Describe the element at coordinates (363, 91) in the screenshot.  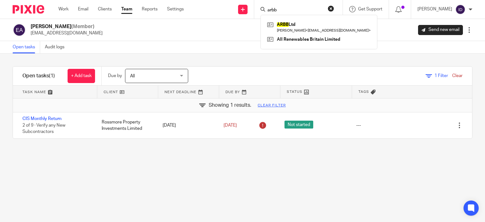
I see `span: Tags` at that location.